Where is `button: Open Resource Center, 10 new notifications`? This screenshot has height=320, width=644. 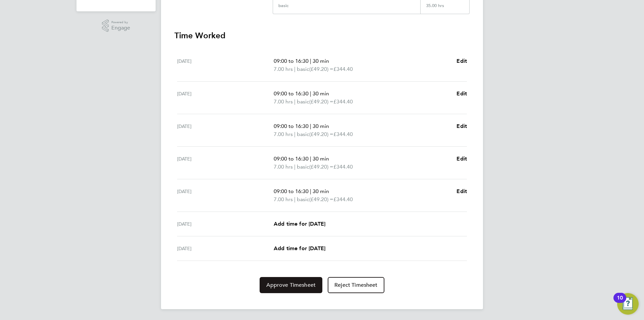
button: Open Resource Center, 10 new notifications is located at coordinates (628, 304).